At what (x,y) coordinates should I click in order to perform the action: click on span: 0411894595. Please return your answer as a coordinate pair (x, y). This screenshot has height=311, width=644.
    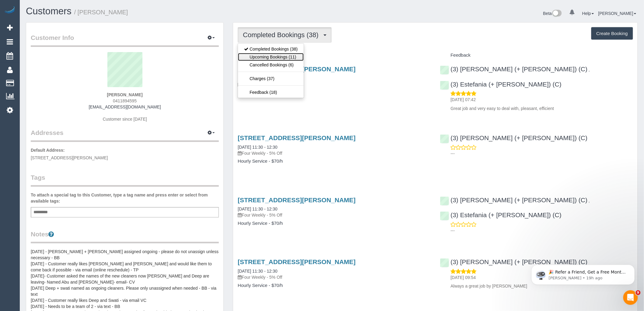
    Looking at the image, I should click on (125, 101).